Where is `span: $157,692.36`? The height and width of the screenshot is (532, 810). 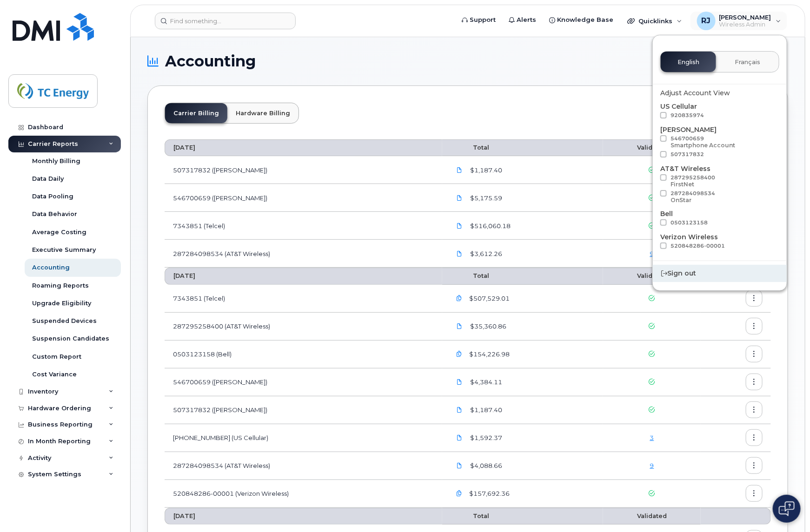
span: $157,692.36 is located at coordinates (488, 493).